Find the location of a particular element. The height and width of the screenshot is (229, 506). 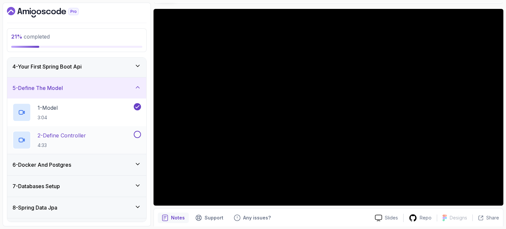

p: Repo is located at coordinates (426, 218).